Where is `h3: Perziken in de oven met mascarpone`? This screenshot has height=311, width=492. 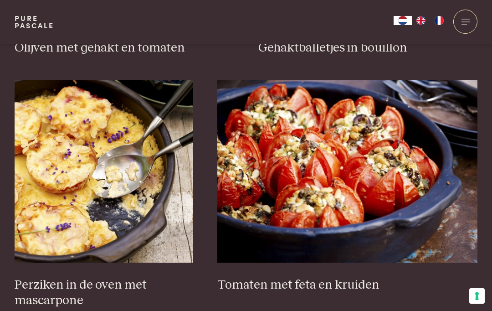 h3: Perziken in de oven met mascarpone is located at coordinates (104, 292).